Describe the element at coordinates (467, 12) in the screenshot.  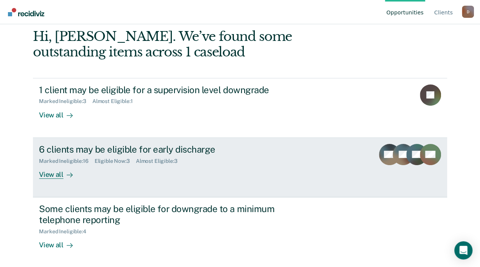
I see `div: D` at that location.